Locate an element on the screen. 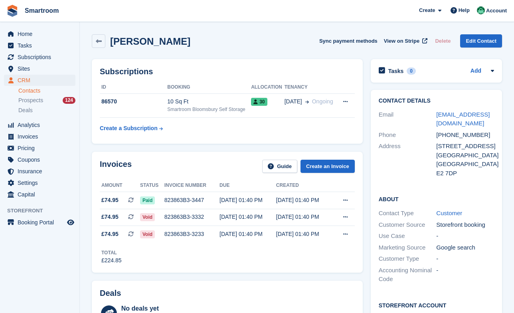 The width and height of the screenshot is (514, 313). span: Coupons is located at coordinates (42, 160).